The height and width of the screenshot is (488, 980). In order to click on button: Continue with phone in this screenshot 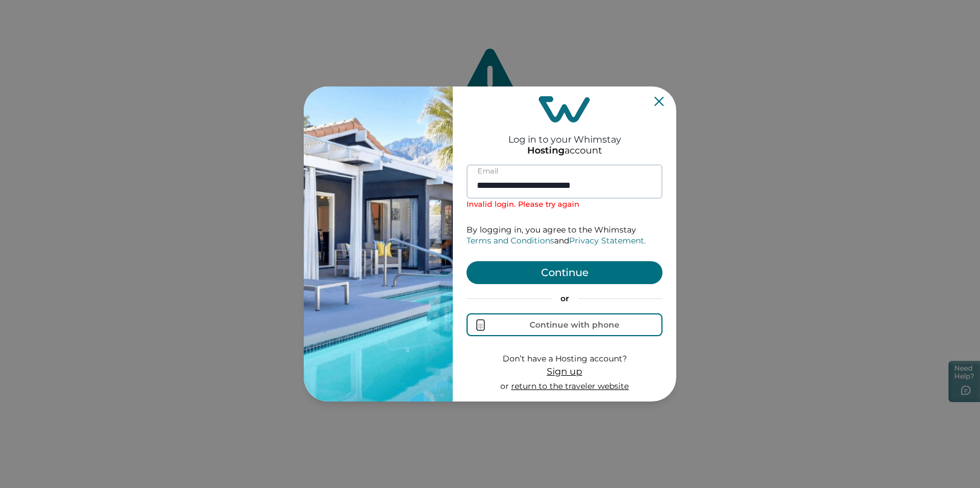, I will do `click(565, 325)`.